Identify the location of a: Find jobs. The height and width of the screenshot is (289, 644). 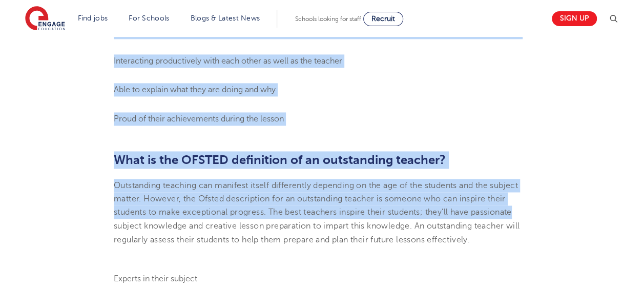
(93, 18).